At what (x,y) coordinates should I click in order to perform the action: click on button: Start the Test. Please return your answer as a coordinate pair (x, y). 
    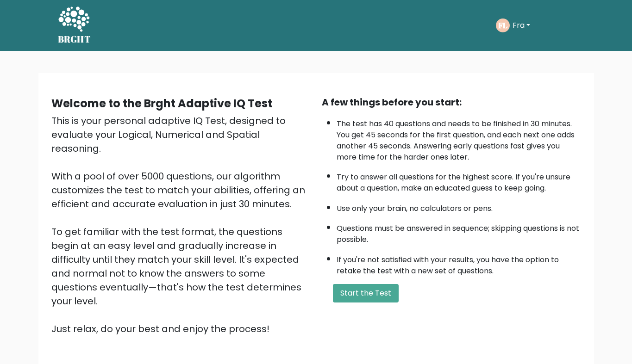
    Looking at the image, I should click on (366, 293).